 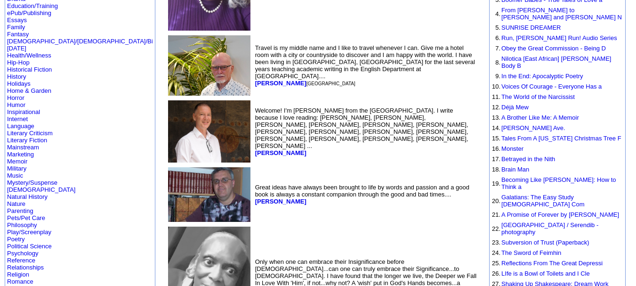 I want to click on a: Reference, so click(x=21, y=260).